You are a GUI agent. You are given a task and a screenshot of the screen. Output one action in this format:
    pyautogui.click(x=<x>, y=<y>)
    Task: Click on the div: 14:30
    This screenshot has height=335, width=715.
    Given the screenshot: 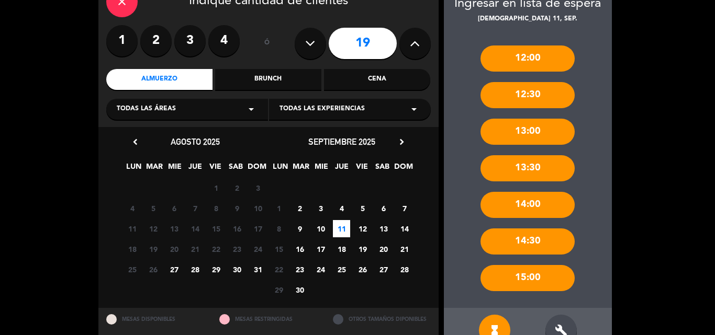 What is the action you would take?
    pyautogui.click(x=527, y=242)
    